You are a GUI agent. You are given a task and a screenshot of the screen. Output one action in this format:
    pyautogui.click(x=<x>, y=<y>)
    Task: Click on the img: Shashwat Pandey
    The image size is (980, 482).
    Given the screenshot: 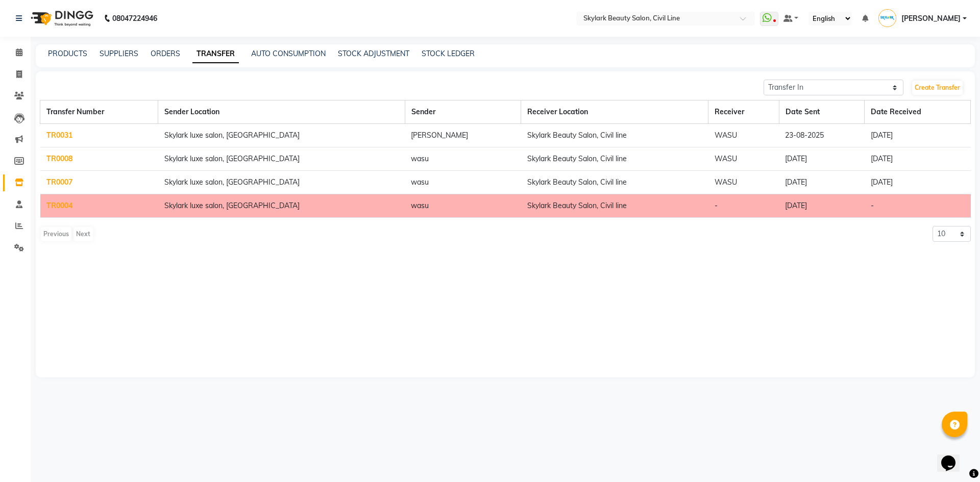 What is the action you would take?
    pyautogui.click(x=888, y=18)
    